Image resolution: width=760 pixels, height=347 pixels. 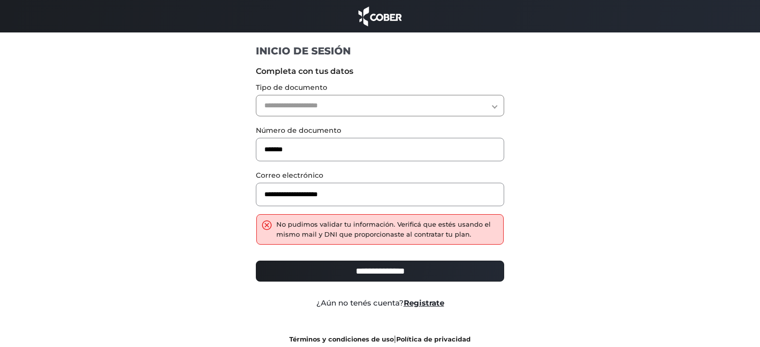 I want to click on div: ¿Aún no tenés cuenta?, so click(x=380, y=303).